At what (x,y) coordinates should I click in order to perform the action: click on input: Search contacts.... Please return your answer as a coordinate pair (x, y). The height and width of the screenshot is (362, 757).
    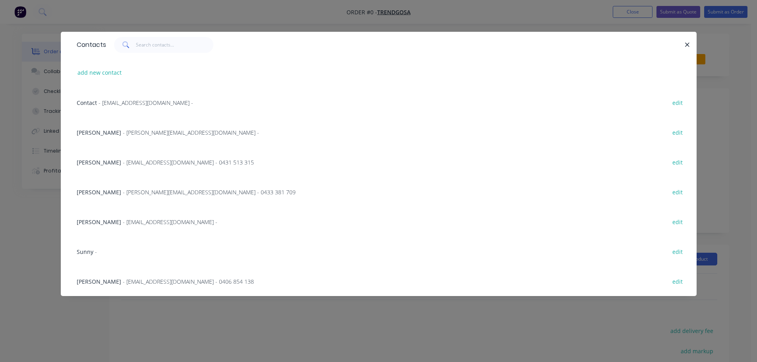
    Looking at the image, I should click on (175, 45).